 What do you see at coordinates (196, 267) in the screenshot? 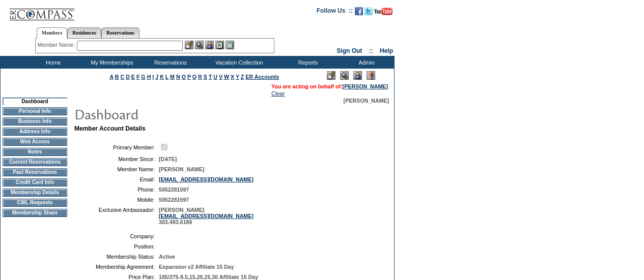
I see `span: Expansion v2 Affiliate 15 Day` at bounding box center [196, 267].